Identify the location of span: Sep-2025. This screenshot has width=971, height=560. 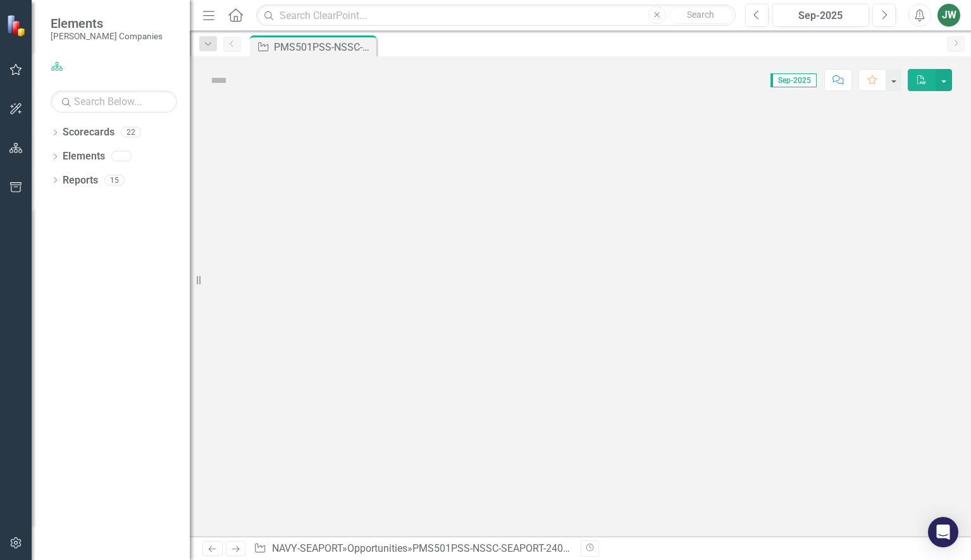
(794, 80).